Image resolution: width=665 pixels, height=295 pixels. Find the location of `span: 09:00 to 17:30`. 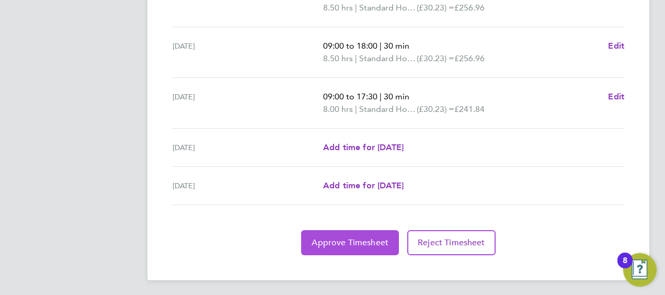

span: 09:00 to 17:30 is located at coordinates (350, 96).